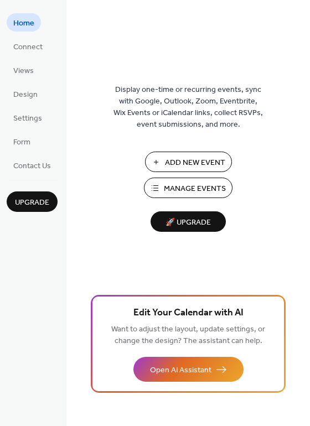 The image size is (310, 426). Describe the element at coordinates (28, 117) in the screenshot. I see `a: Settings` at that location.